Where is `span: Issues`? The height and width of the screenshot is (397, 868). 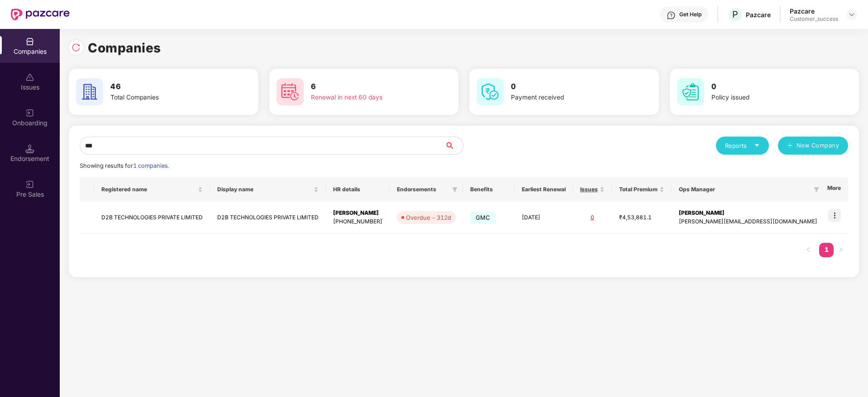
span: Issues is located at coordinates (589, 189).